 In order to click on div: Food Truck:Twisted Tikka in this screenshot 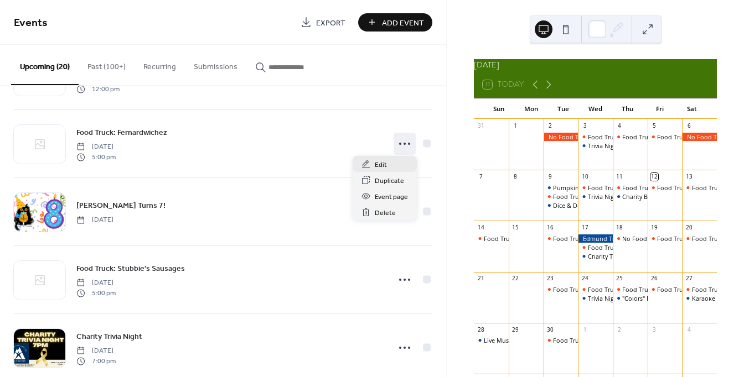, I will do `click(658, 188)`.